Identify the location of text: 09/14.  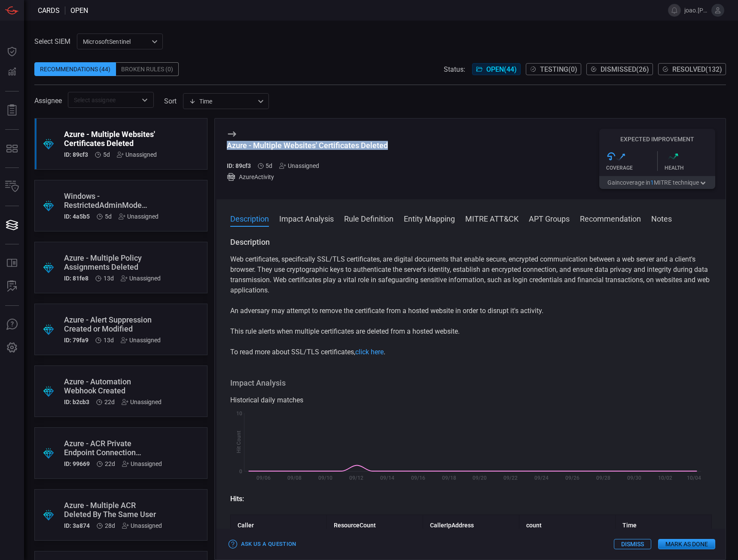
(386, 478).